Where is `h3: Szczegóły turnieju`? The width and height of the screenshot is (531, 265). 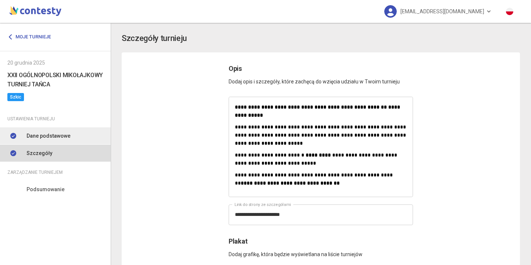
h3: Szczegóły turnieju is located at coordinates (154, 38).